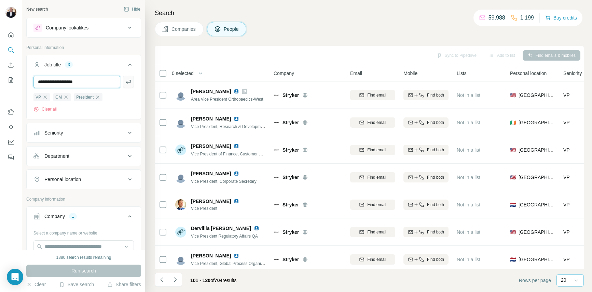  I want to click on span: Seniority, so click(573, 73).